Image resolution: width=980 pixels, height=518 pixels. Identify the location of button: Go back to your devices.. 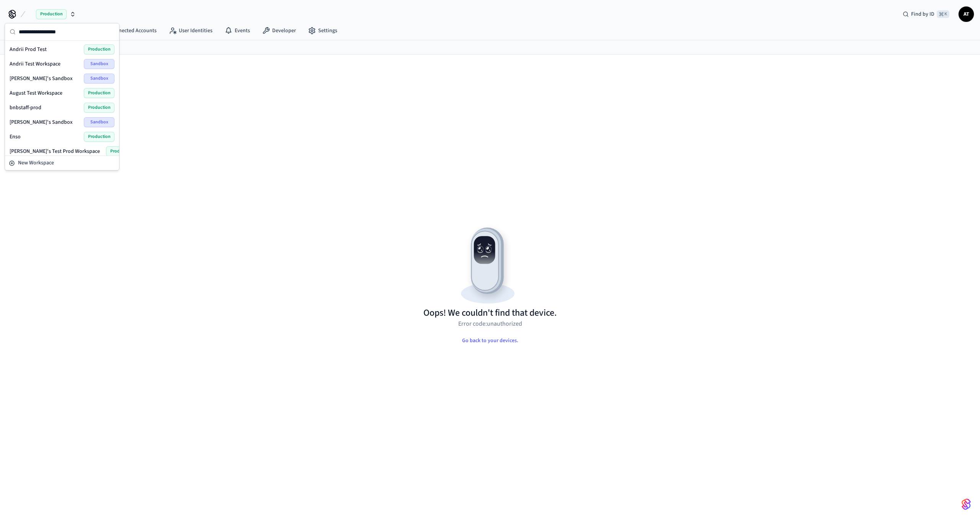
(490, 341).